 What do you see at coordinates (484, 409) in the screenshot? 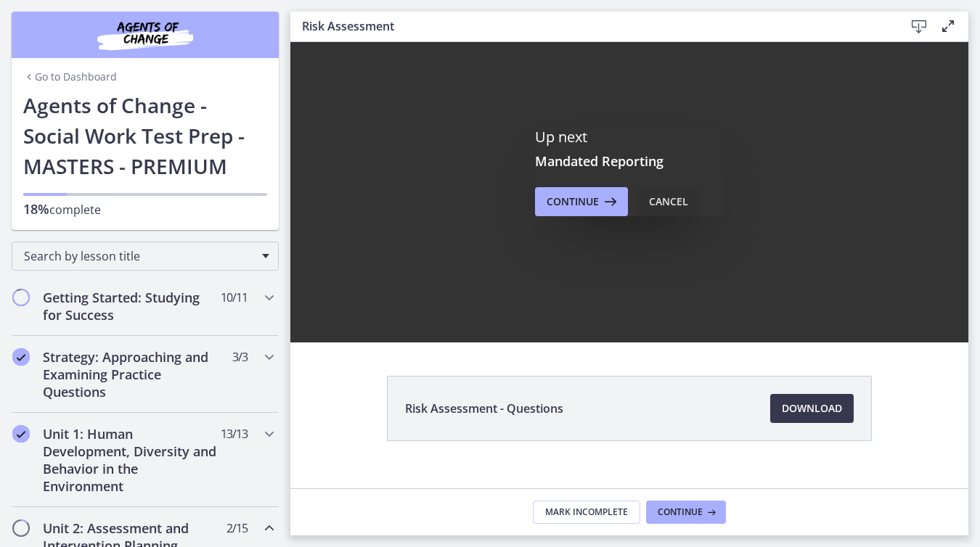
I see `span: Risk Assessment - Questions` at bounding box center [484, 409].